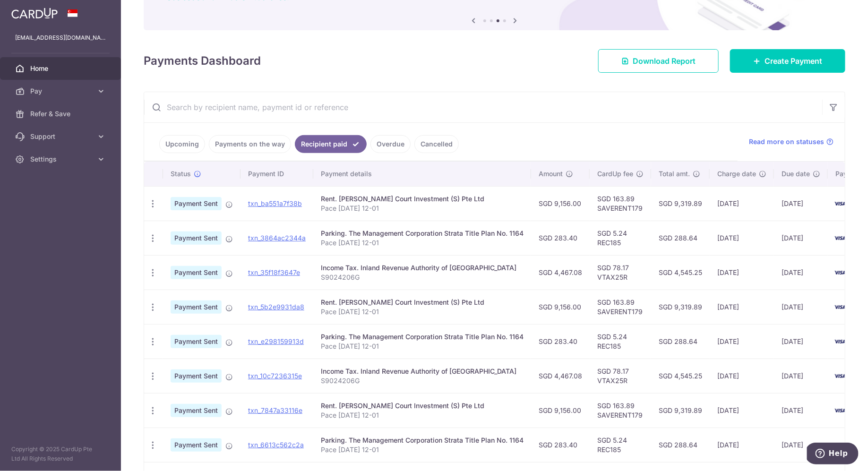  What do you see at coordinates (786, 142) in the screenshot?
I see `span: Read more on statuses` at bounding box center [786, 142].